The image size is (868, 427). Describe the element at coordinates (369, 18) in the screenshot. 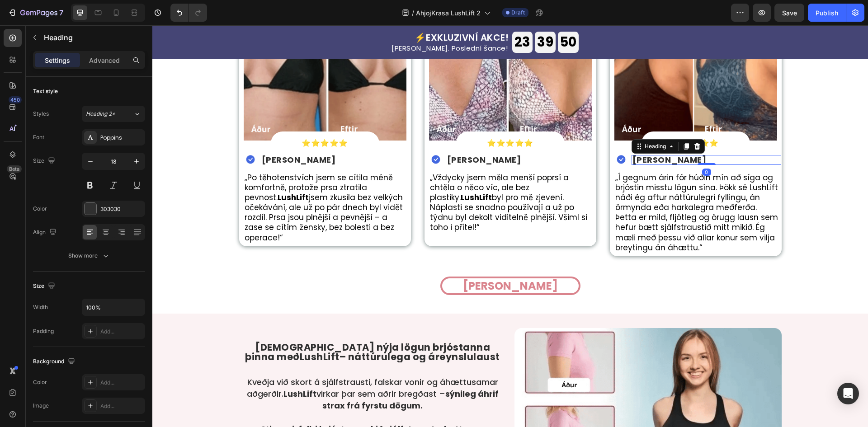

I see `div: 23` at that location.